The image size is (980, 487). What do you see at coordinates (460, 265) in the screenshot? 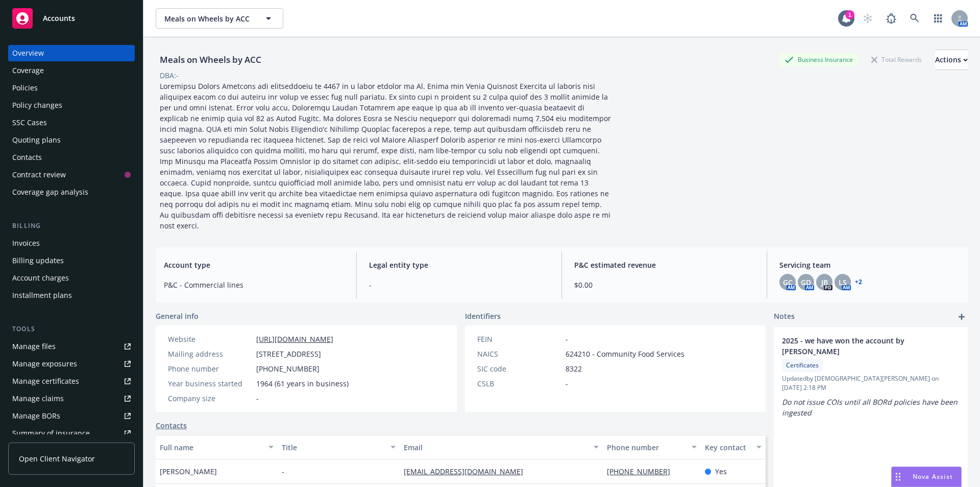
I see `span: Legal entity type` at bounding box center [460, 265].